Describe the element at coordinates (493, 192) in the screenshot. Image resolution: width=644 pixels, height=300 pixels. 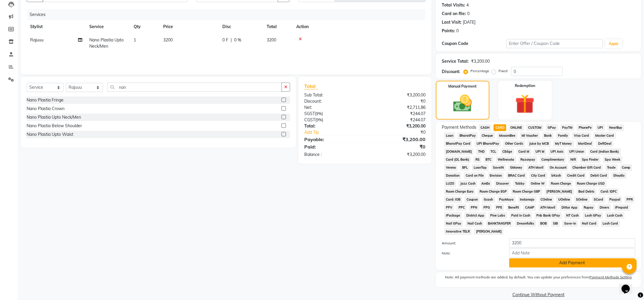
I see `span: Room Charge EGP` at that location.